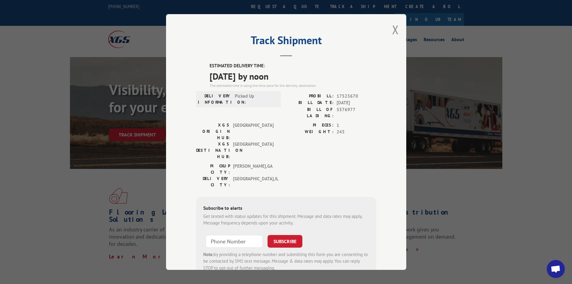  Describe the element at coordinates (213, 169) in the screenshot. I see `label: PICKUP CITY:` at that location.